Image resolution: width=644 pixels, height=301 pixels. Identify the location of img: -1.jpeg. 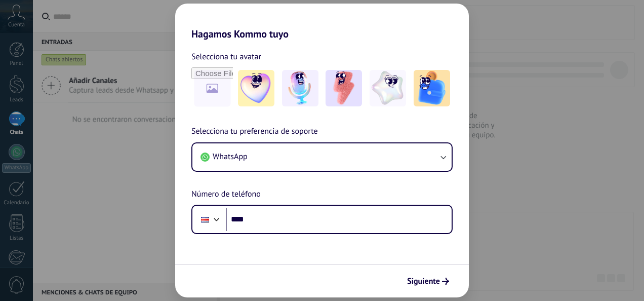
(256, 88).